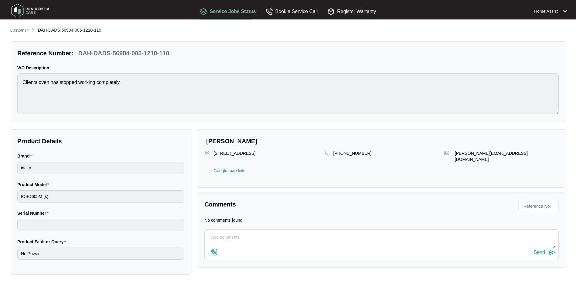 This screenshot has width=576, height=281. Describe the element at coordinates (214, 252) in the screenshot. I see `img: file-attachment-doc.svg` at that location.